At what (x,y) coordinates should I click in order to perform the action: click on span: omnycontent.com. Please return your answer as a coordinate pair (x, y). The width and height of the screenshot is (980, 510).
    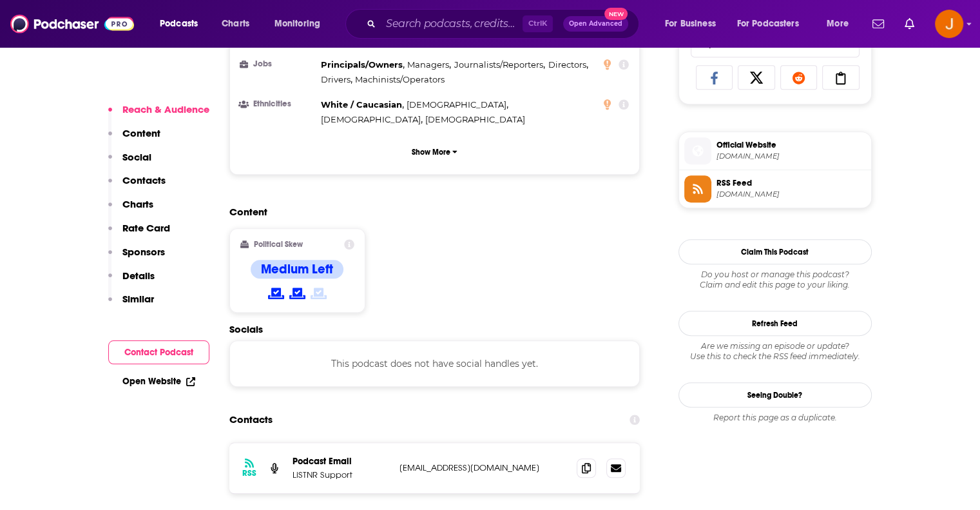
    Looking at the image, I should click on (792, 194).